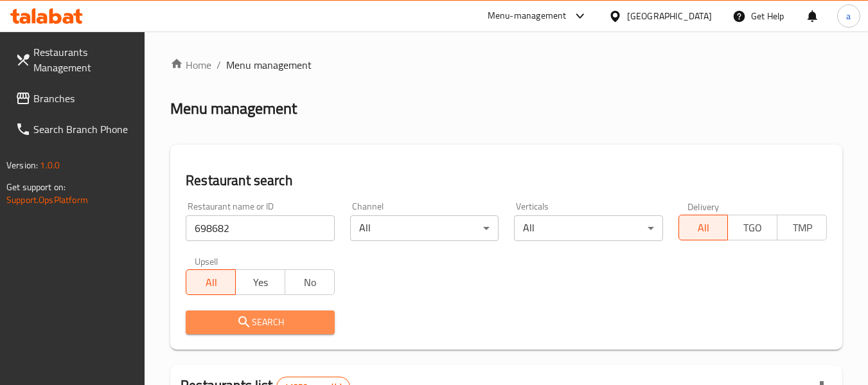 The width and height of the screenshot is (868, 385). Describe the element at coordinates (84, 129) in the screenshot. I see `span: Search Branch Phone` at that location.